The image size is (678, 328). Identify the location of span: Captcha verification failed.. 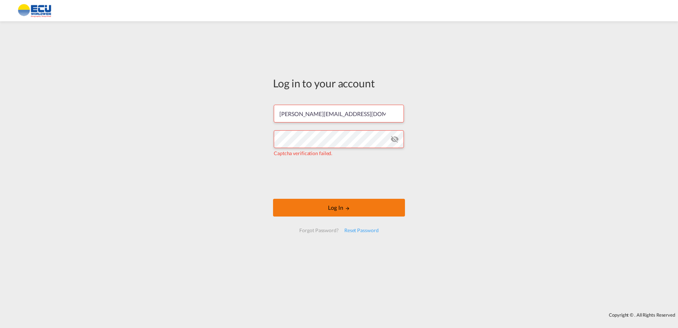
(303, 153).